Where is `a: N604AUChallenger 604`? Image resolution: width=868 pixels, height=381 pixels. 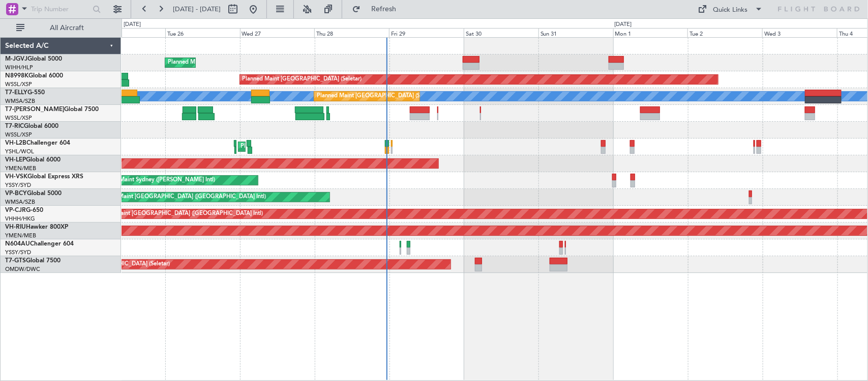
a: N604AUChallenger 604 is located at coordinates (39, 244).